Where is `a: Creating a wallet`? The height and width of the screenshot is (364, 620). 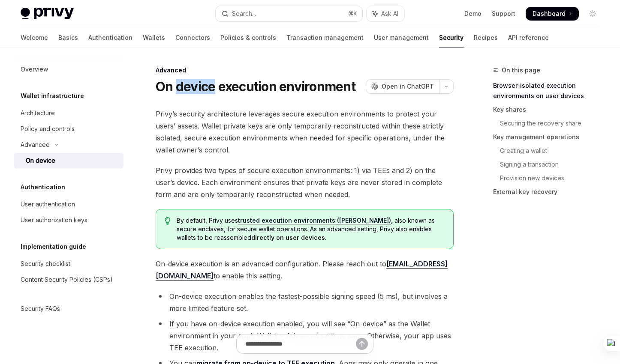
a: Creating a wallet is located at coordinates (549, 151).